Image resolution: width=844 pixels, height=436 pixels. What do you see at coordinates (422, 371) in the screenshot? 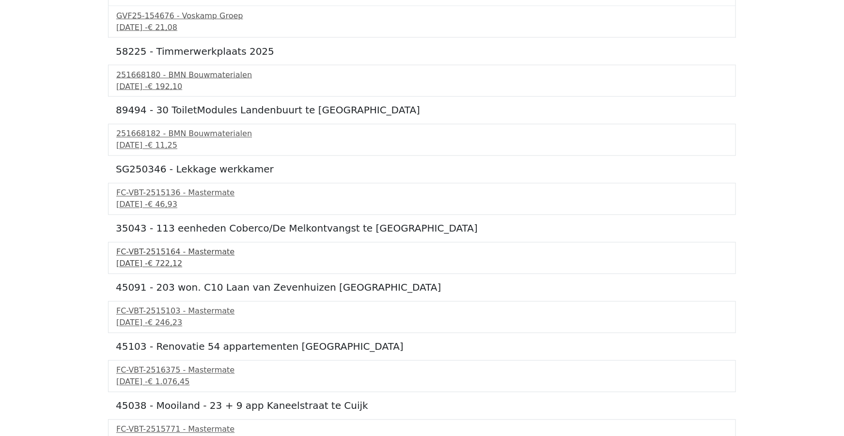
I see `div: FC-VBT-2516375 - Mastermate` at bounding box center [422, 371].